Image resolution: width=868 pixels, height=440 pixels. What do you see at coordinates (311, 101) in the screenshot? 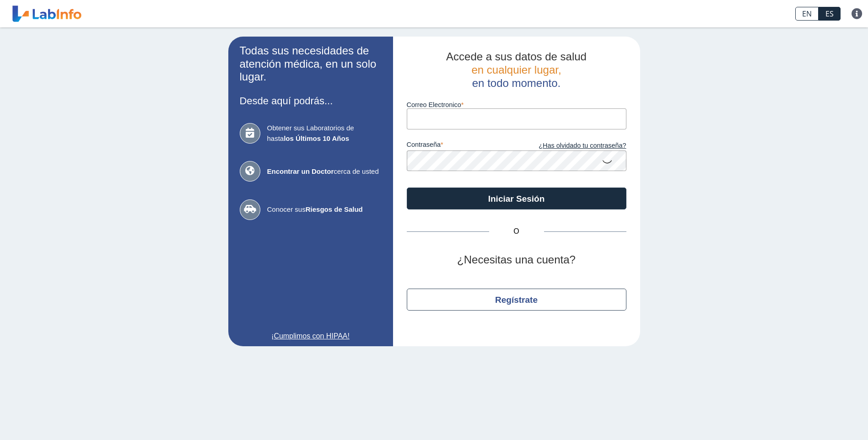
I see `h3: Desde aquí podrás...` at bounding box center [311, 101].